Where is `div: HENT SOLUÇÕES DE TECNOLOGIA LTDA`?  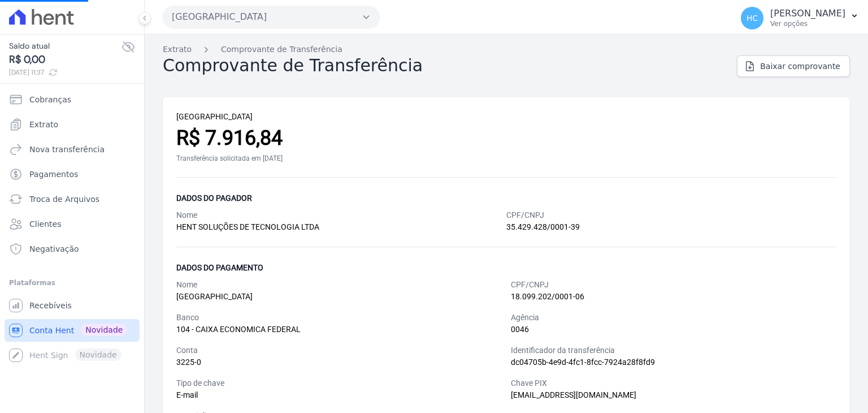
div: HENT SOLUÇÕES DE TECNOLOGIA LTDA is located at coordinates (341, 227).